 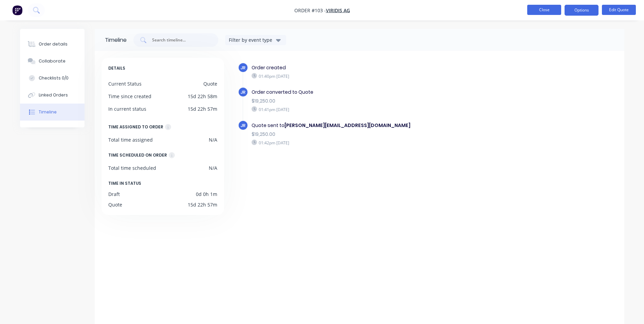 I want to click on a: Viridis Ag, so click(x=338, y=10).